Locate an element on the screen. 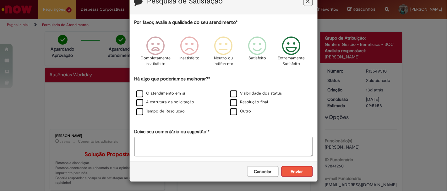  div: Neutro ou indiferente is located at coordinates (223, 53).